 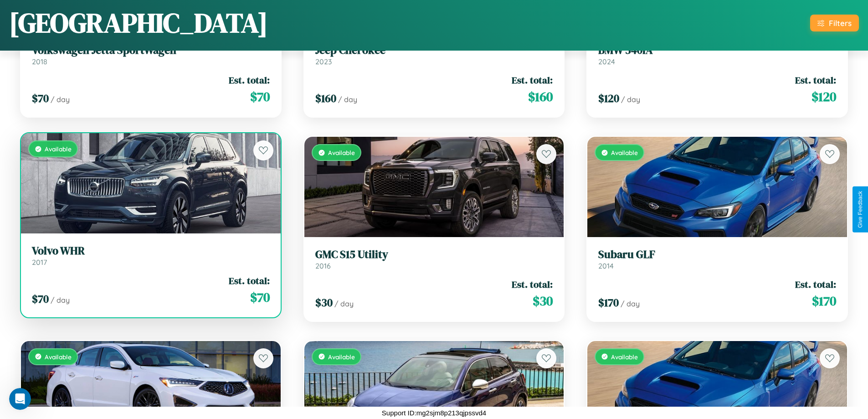 I want to click on p: Support ID: mg2sjm8p213qjpssvd4, so click(x=434, y=413).